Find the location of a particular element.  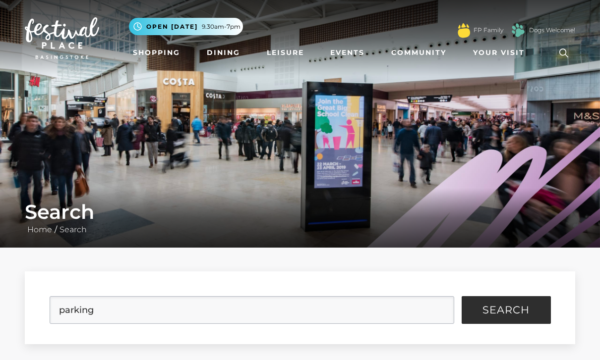

img: Festival Place Logo is located at coordinates (62, 38).